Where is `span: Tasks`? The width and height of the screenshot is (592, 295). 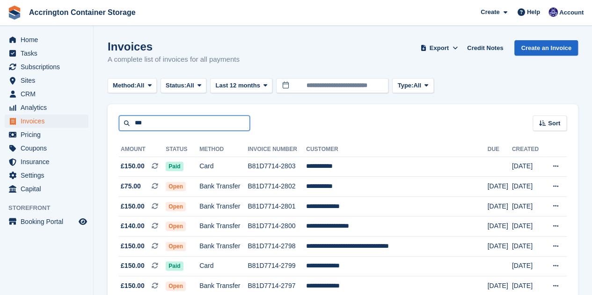 span: Tasks is located at coordinates (49, 53).